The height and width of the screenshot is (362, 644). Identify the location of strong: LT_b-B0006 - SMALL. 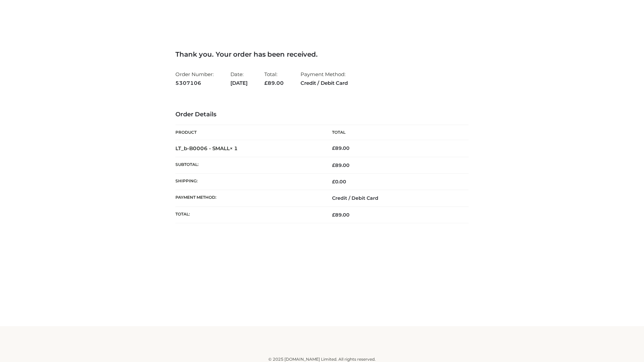
(207, 148).